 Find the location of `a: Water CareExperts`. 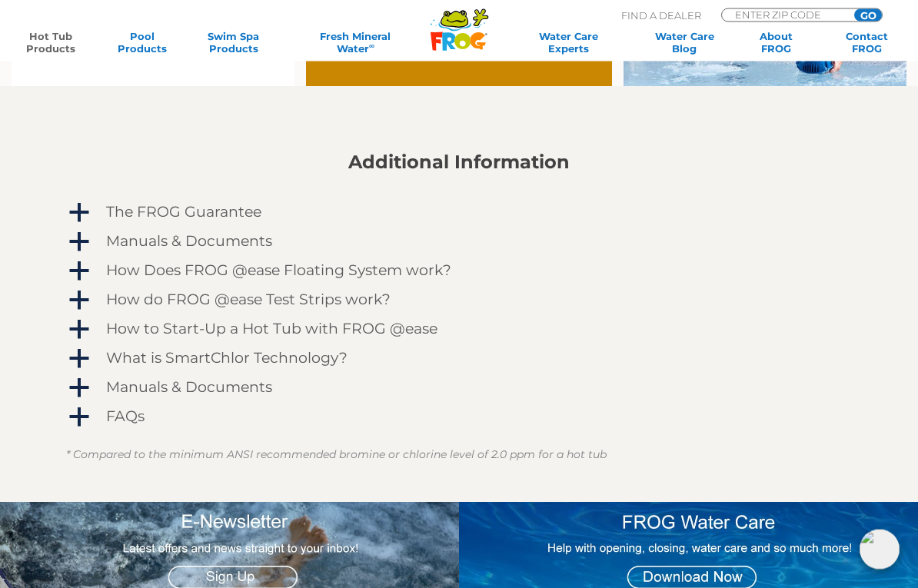

a: Water CareExperts is located at coordinates (568, 42).